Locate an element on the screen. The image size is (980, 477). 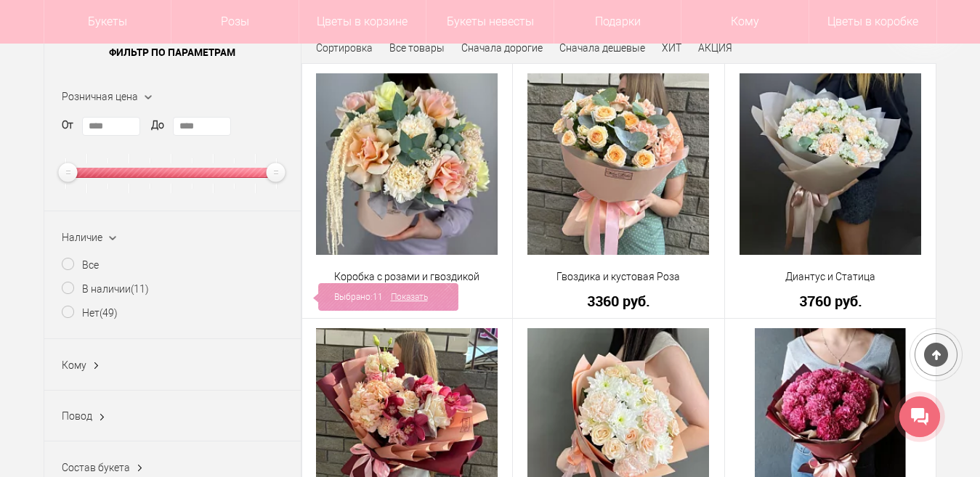
a: Коробка с розами и гвоздикой is located at coordinates (408, 277).